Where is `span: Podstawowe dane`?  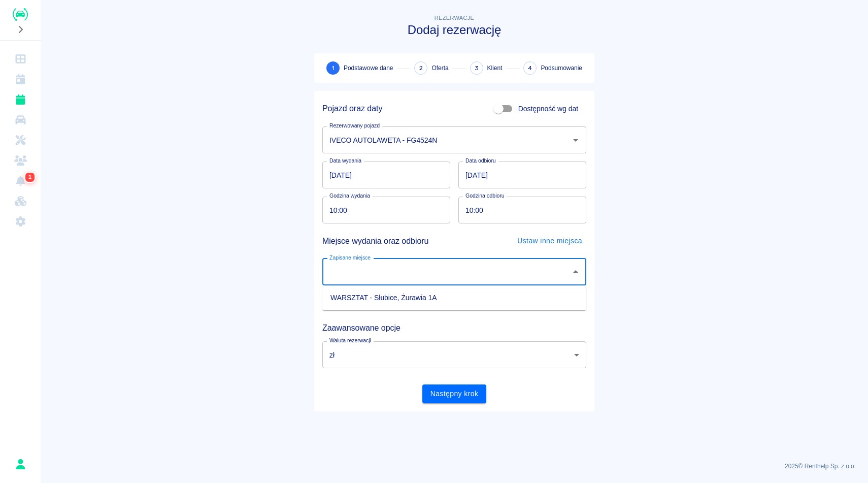
span: Podstawowe dane is located at coordinates (368, 68).